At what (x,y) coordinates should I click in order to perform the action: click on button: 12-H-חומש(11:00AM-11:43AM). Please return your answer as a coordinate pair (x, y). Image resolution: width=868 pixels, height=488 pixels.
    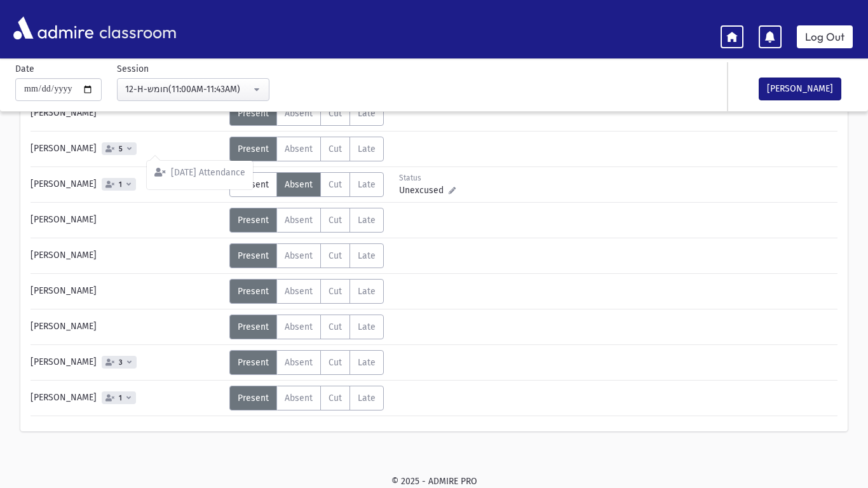
    Looking at the image, I should click on (193, 90).